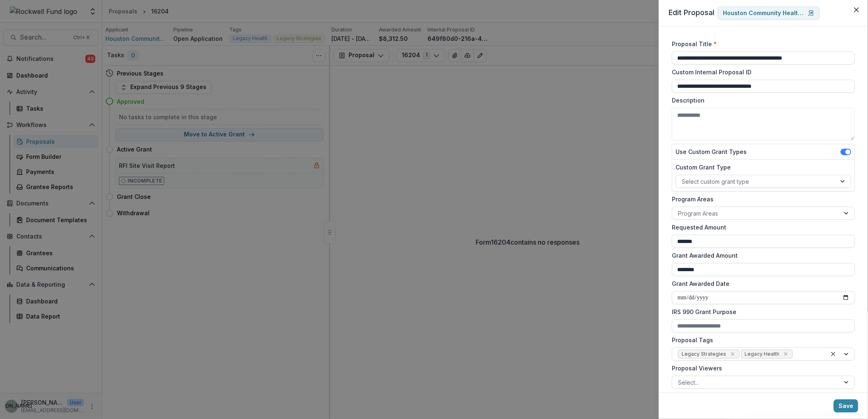 This screenshot has height=419, width=868. What do you see at coordinates (761, 312) in the screenshot?
I see `label: IRS 990 Grant Purpose` at bounding box center [761, 312].